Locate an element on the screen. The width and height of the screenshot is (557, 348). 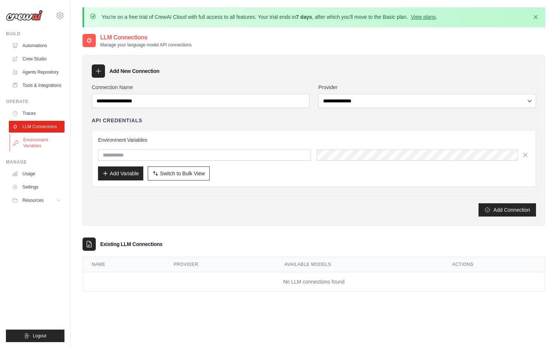
button: Logout is located at coordinates (35, 336).